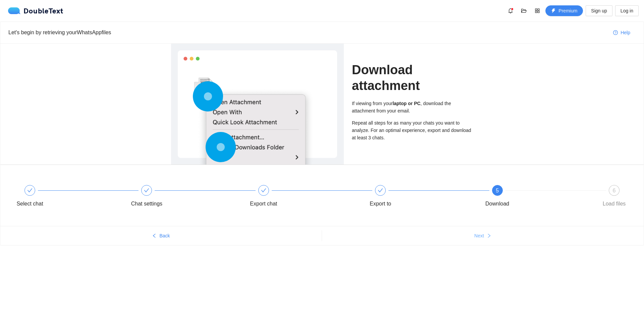  I want to click on span: thunderbolt, so click(554, 11).